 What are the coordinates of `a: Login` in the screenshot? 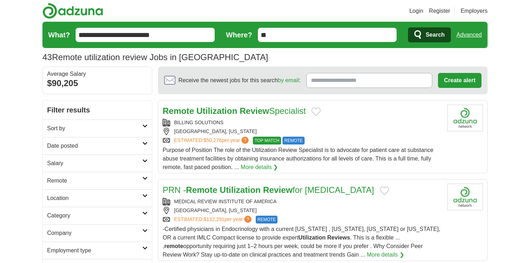 It's located at (416, 11).